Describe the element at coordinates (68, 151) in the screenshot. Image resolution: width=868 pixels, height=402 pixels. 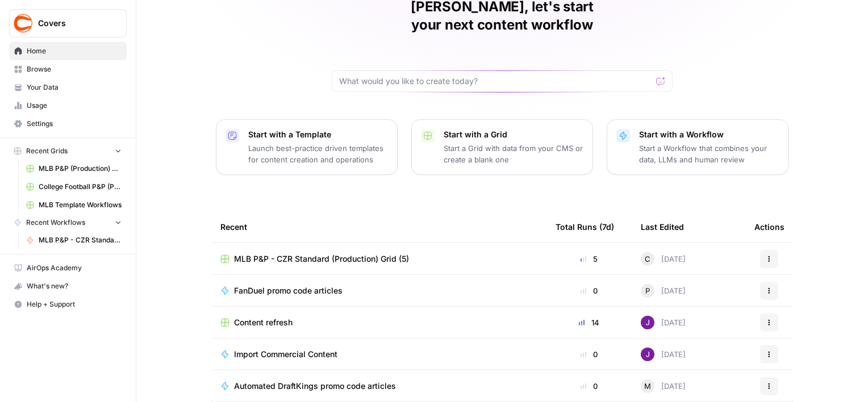
I see `button: Recent Grids` at that location.